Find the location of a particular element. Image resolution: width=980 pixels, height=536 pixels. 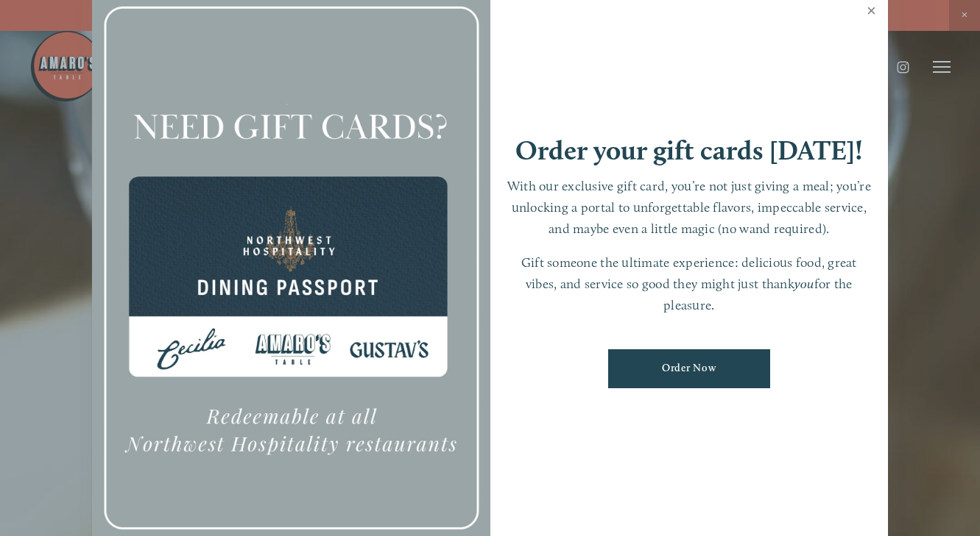

em: you is located at coordinates (804, 283).